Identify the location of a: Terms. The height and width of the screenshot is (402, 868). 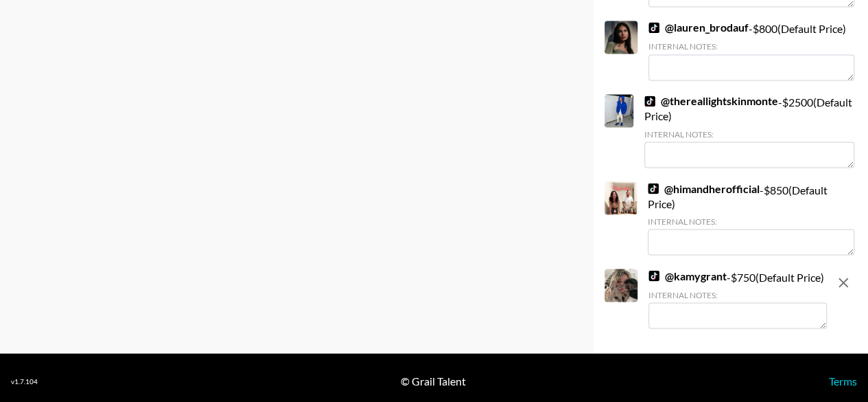
(842, 380).